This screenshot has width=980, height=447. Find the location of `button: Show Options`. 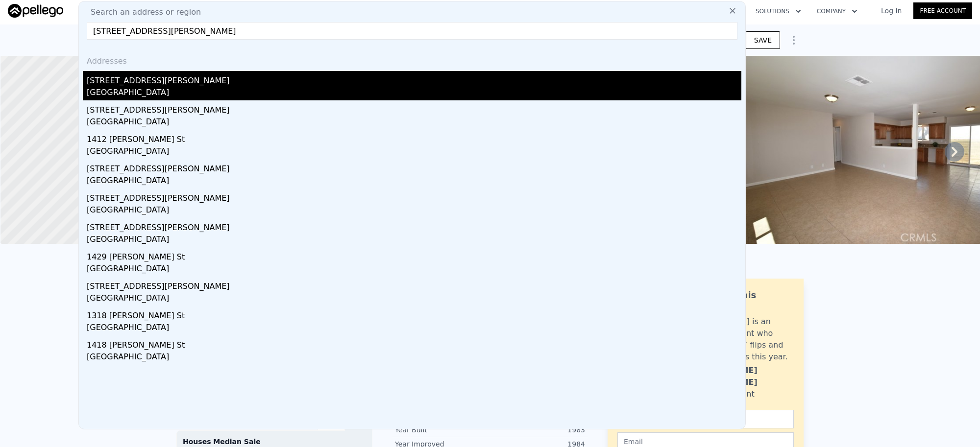

button: Show Options is located at coordinates (794, 40).